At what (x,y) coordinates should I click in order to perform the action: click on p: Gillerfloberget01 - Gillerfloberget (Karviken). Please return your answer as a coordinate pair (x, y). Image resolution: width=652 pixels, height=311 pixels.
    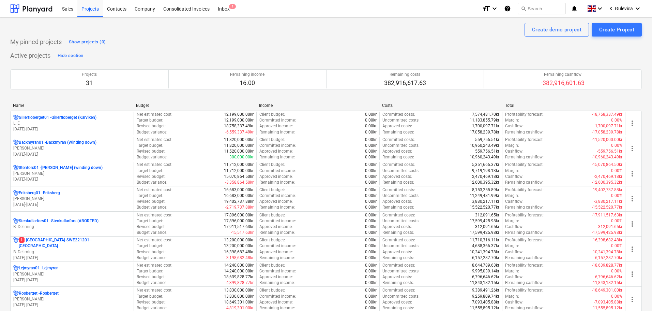
    Looking at the image, I should click on (58, 117).